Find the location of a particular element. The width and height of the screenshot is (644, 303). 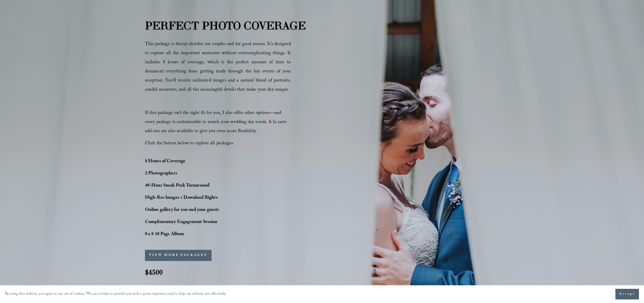

span: Accept is located at coordinates (627, 294).